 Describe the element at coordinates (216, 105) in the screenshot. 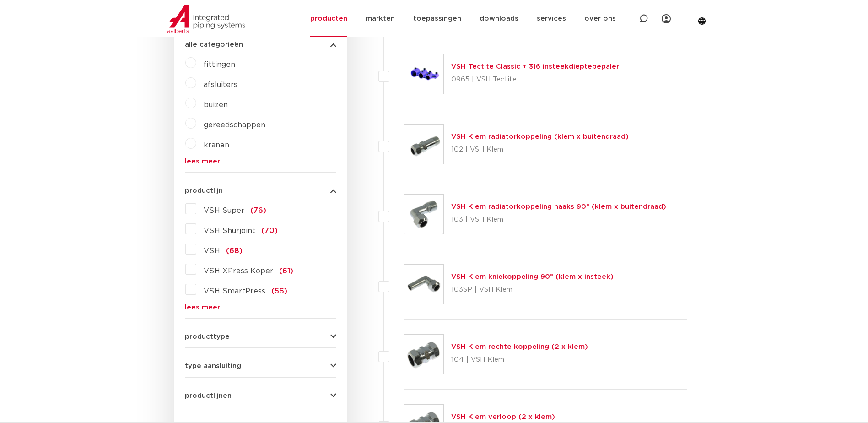

I see `span: buizen` at that location.